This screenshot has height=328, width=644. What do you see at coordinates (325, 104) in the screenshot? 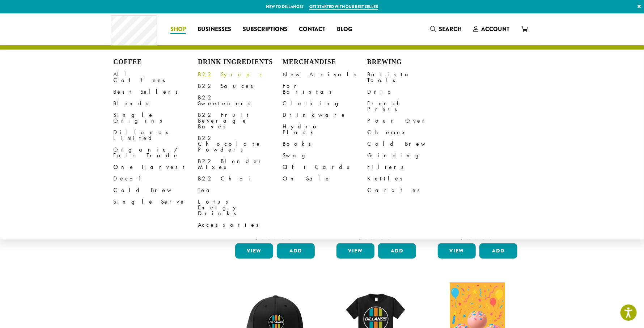
I see `a: Clothing` at bounding box center [325, 104].